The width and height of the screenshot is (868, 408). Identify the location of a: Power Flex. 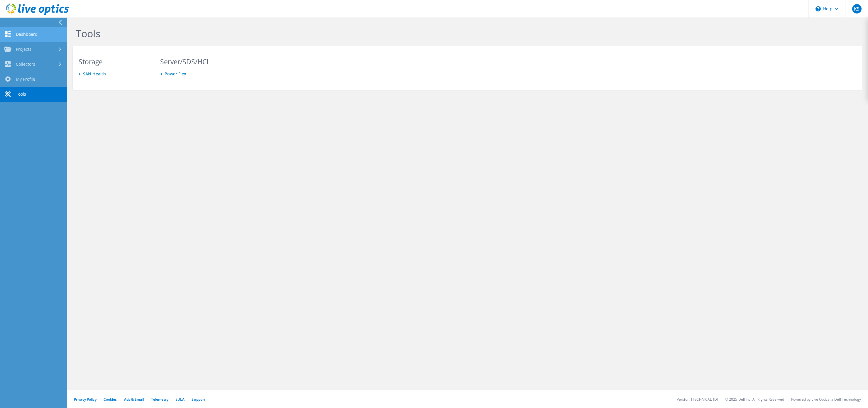
(175, 74).